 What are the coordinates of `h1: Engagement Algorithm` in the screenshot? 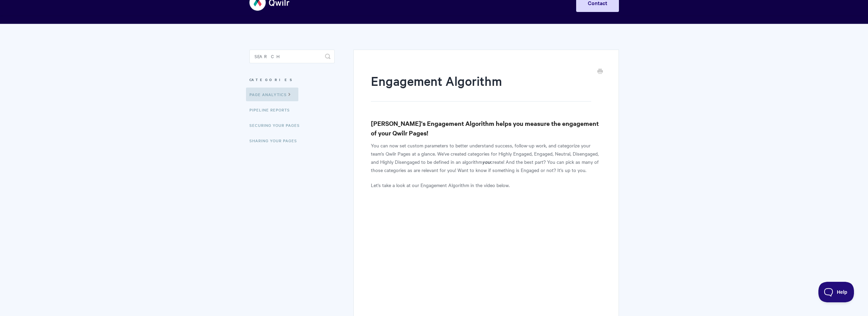 It's located at (481, 86).